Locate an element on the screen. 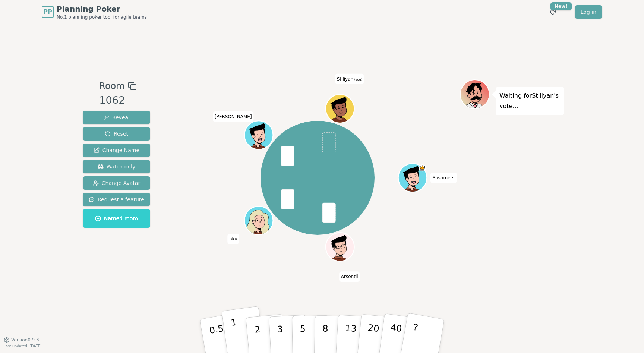 This screenshot has height=353, width=644. p: Waiting for Stiliyan 's vote... is located at coordinates (530, 101).